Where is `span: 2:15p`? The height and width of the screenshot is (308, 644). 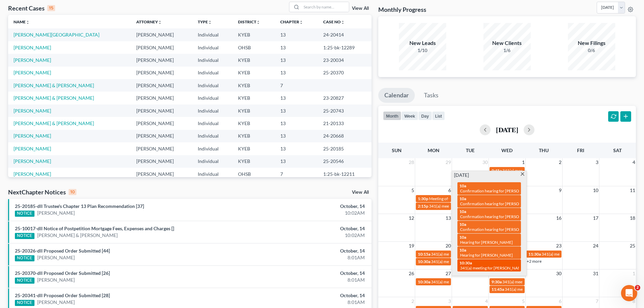
span: 2:15p is located at coordinates (423, 206).